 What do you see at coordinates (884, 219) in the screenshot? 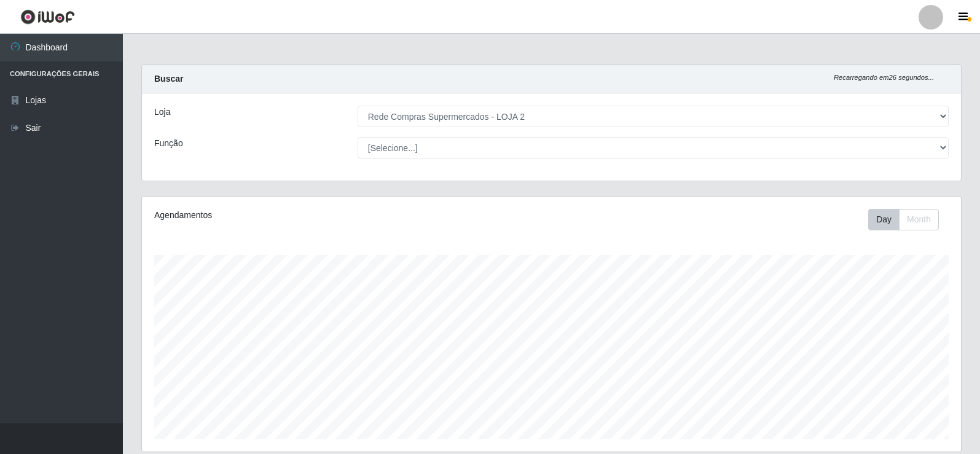
I see `button: Day` at bounding box center [884, 219].